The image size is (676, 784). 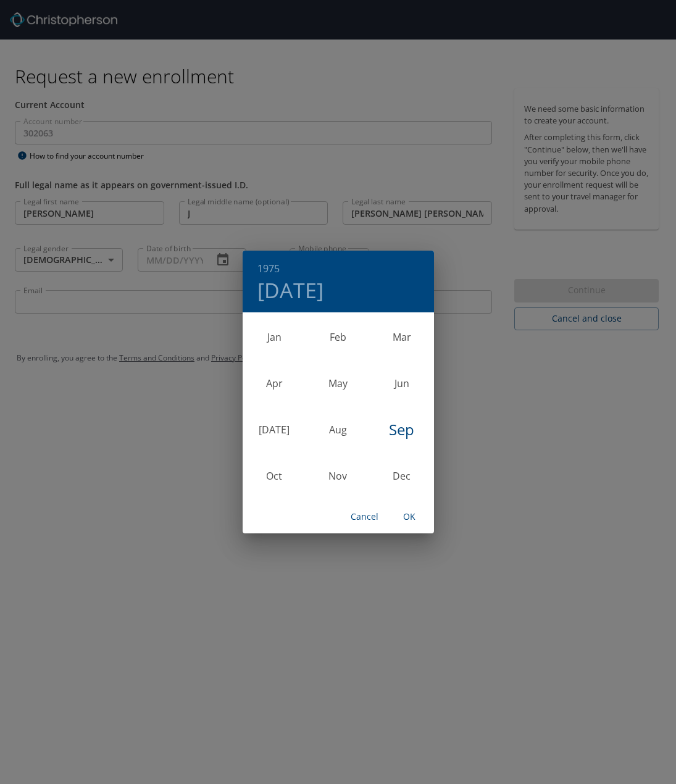 What do you see at coordinates (402, 476) in the screenshot?
I see `div: Dec` at bounding box center [402, 476].